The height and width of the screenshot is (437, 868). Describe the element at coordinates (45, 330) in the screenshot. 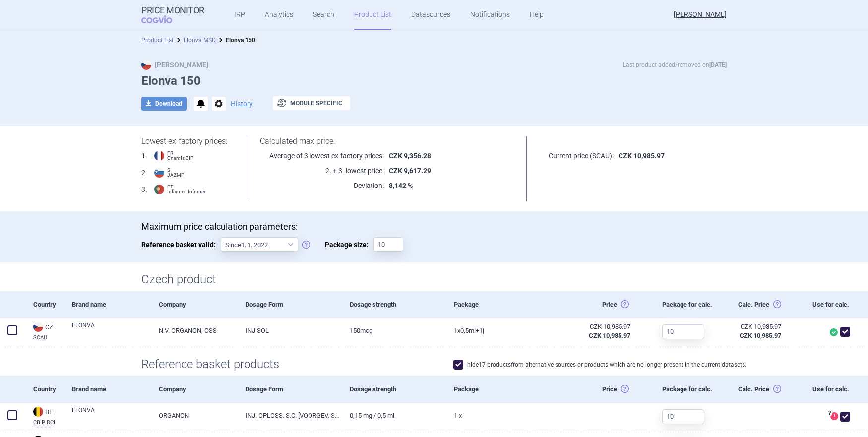

I see `a: CZCZSCAU` at that location.